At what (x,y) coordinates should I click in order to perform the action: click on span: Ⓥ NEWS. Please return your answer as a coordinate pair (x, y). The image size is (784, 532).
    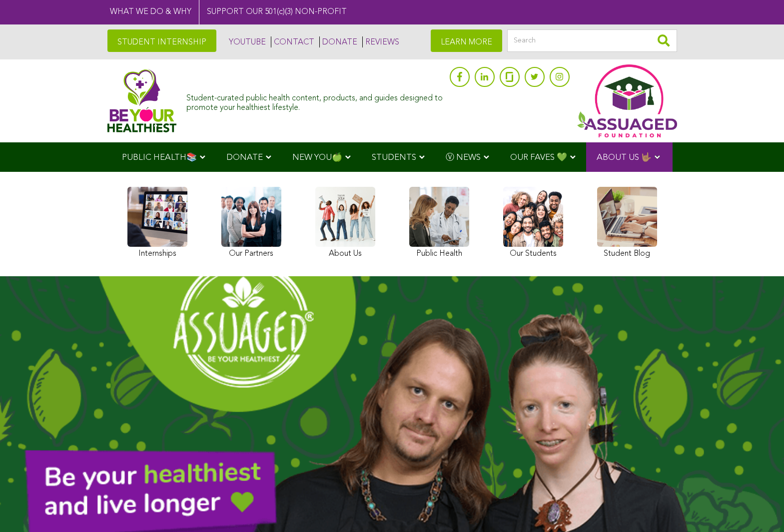
    Looking at the image, I should click on (464, 157).